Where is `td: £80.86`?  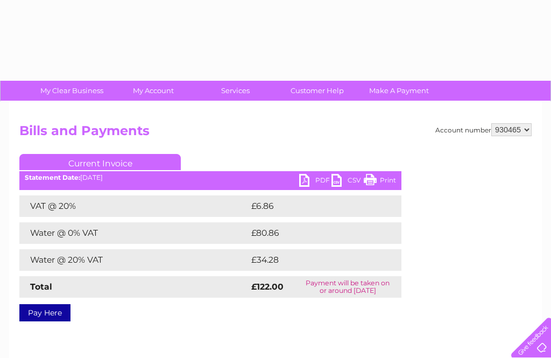 td: £80.86 is located at coordinates (314, 233).